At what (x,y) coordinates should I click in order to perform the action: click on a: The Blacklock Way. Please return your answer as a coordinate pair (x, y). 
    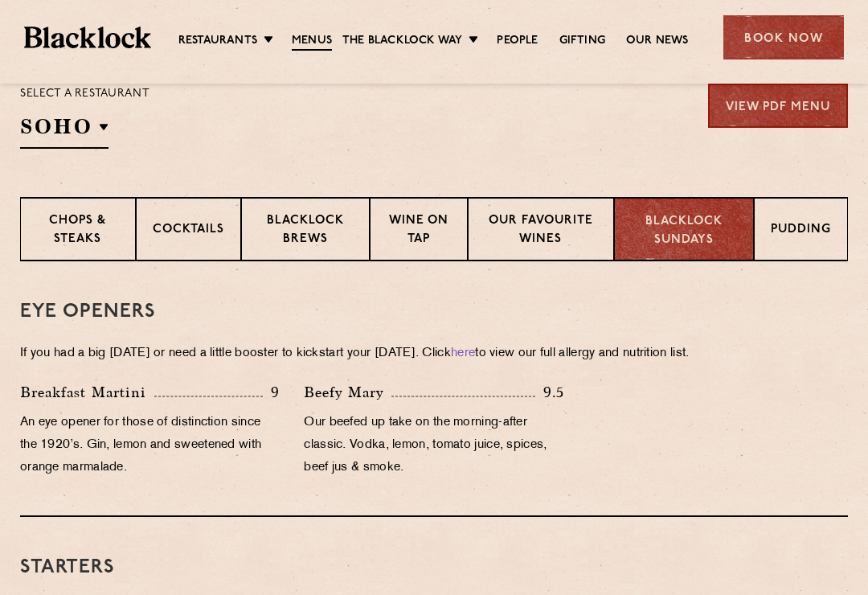
    Looking at the image, I should click on (402, 41).